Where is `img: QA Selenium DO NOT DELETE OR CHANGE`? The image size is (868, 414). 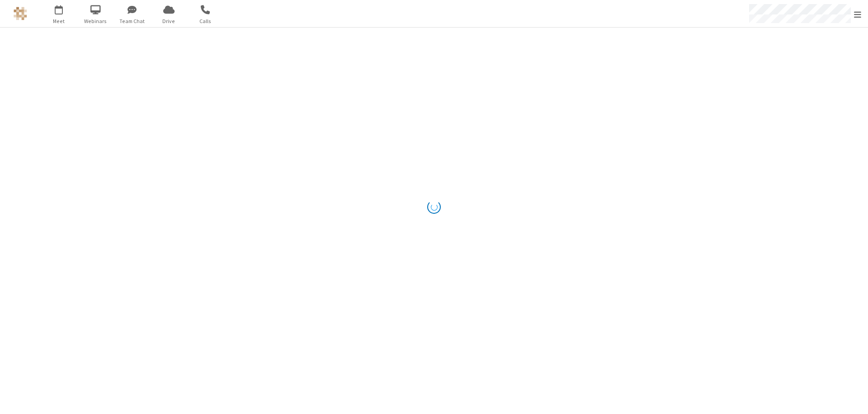 img: QA Selenium DO NOT DELETE OR CHANGE is located at coordinates (20, 14).